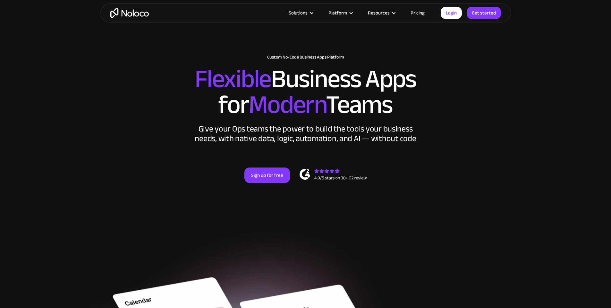  Describe the element at coordinates (484, 13) in the screenshot. I see `a: Get started` at that location.